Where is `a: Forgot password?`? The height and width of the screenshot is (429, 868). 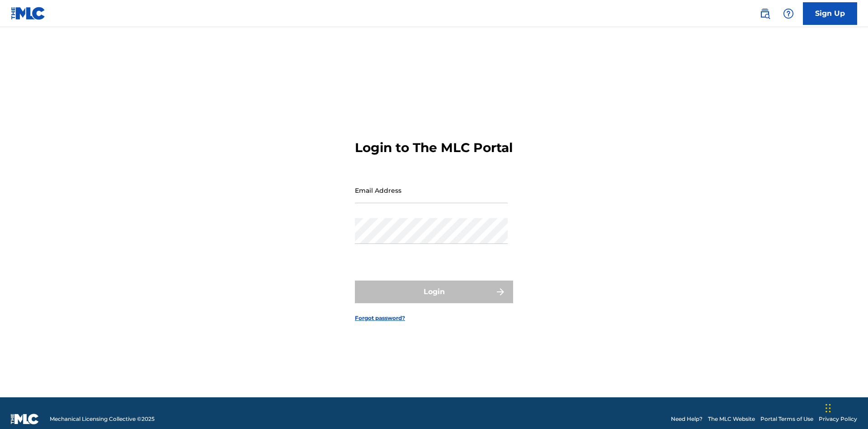 a: Forgot password? is located at coordinates (380, 318).